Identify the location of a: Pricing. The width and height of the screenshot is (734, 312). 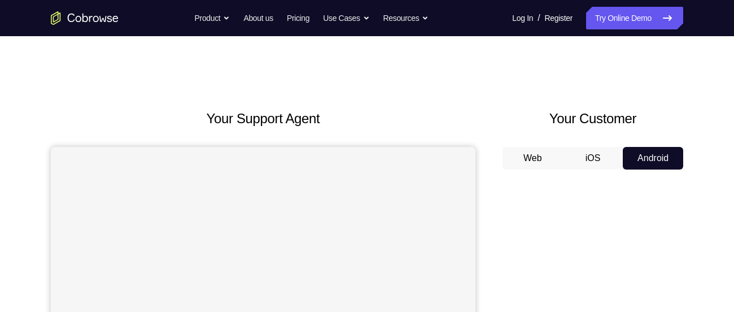
(298, 18).